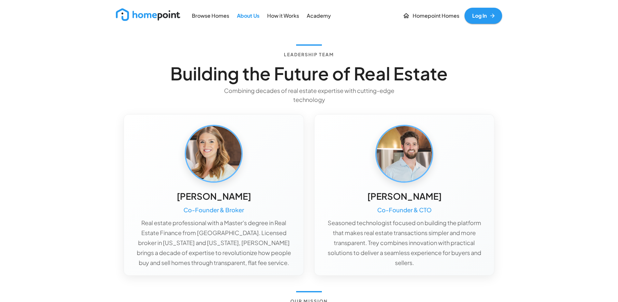  I want to click on h3: Building the Future of Real Estate, so click(309, 73).